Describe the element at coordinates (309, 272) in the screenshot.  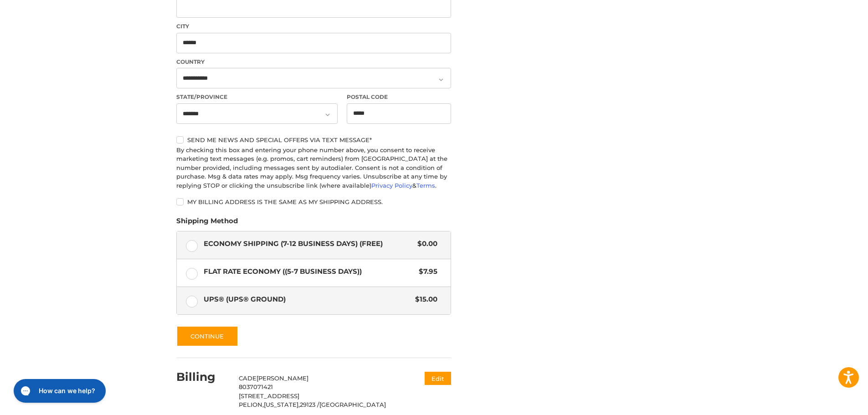
I see `span: Flat Rate Economy ((5-7 Business Days))` at that location.